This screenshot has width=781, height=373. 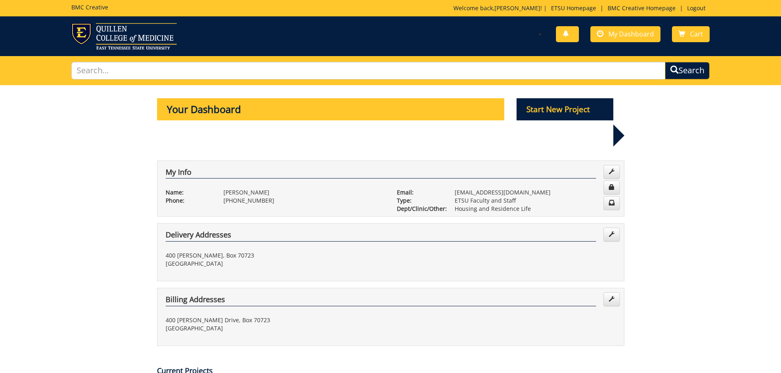 What do you see at coordinates (124, 36) in the screenshot?
I see `img: ETSU logo` at bounding box center [124, 36].